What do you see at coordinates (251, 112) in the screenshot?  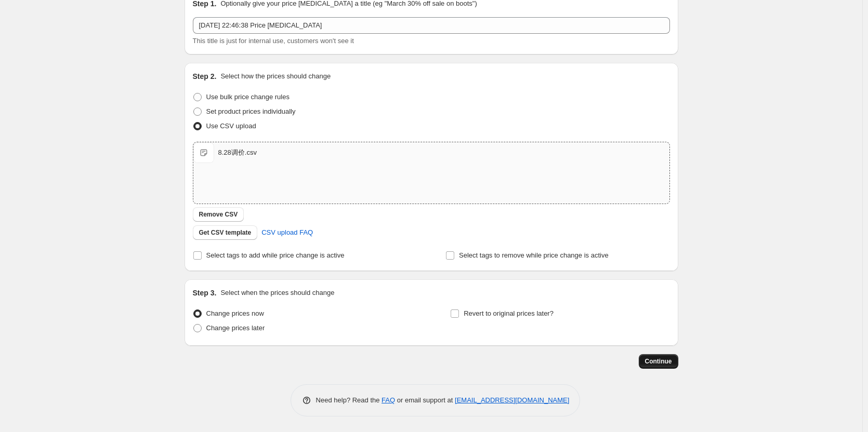 I see `span: Set product prices individually` at bounding box center [251, 112].